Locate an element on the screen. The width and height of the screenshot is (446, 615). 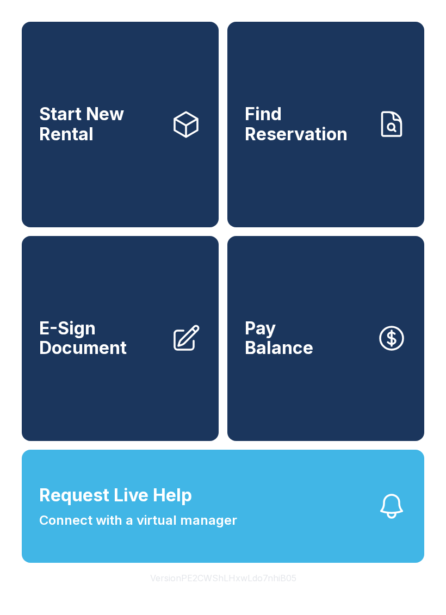
span: Find Reservation is located at coordinates (306, 124).